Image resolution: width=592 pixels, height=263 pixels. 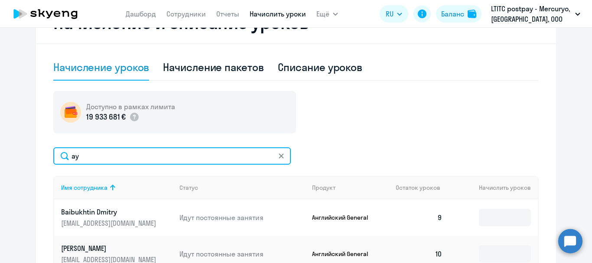 What do you see at coordinates (419, 217) in the screenshot?
I see `td: 9` at bounding box center [419, 217].